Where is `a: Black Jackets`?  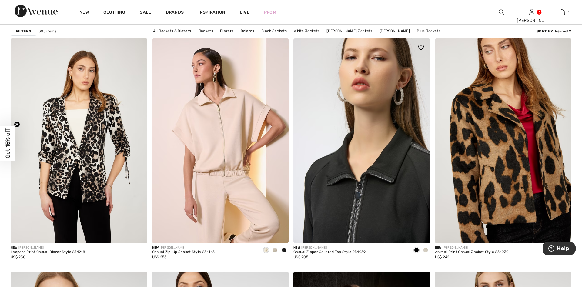 a: Black Jackets is located at coordinates (274, 31).